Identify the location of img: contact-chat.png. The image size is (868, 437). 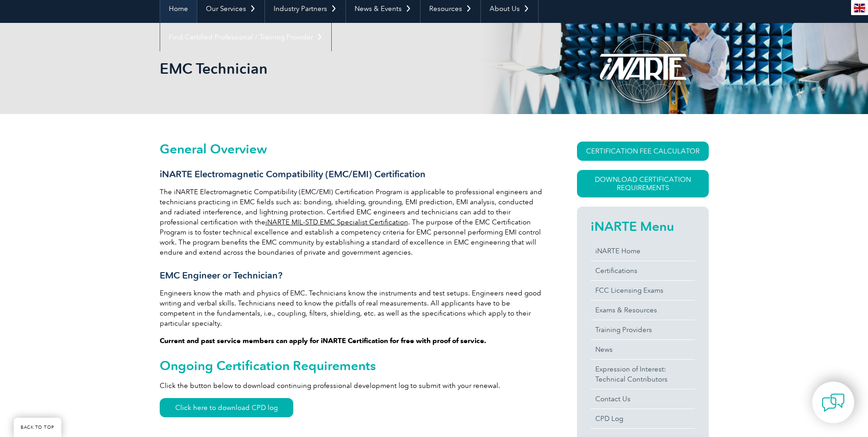
(833, 402).